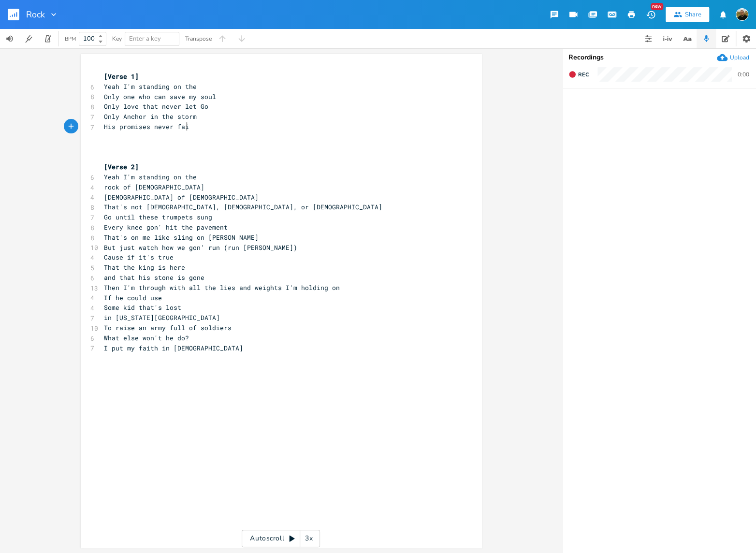  I want to click on span: If he could use, so click(133, 298).